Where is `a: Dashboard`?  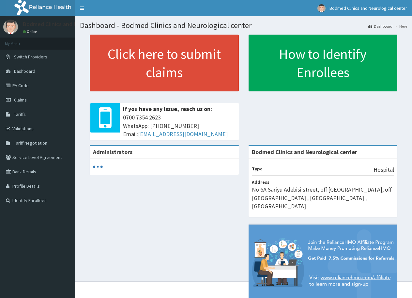 a: Dashboard is located at coordinates (381, 26).